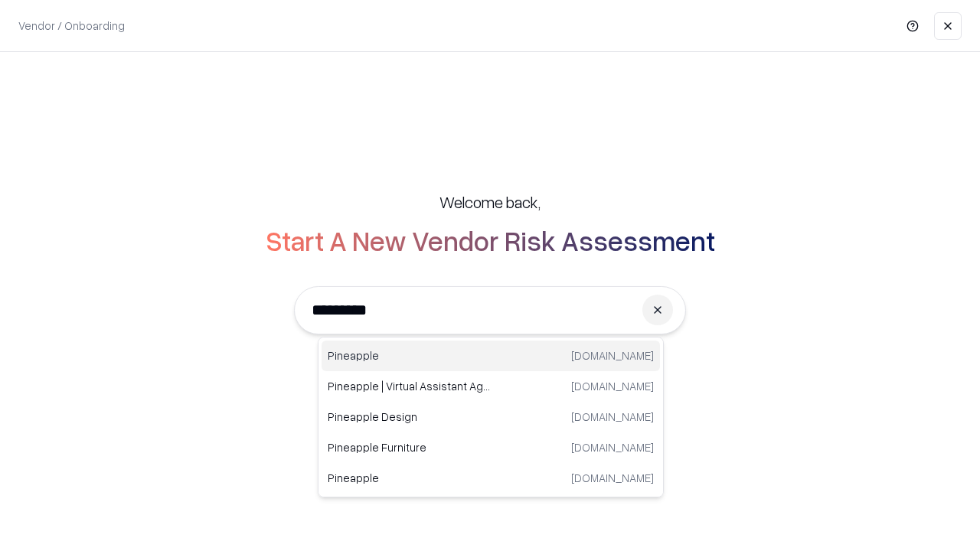 This screenshot has height=551, width=980. I want to click on h2: Start A New Vendor Risk Assessment, so click(490, 241).